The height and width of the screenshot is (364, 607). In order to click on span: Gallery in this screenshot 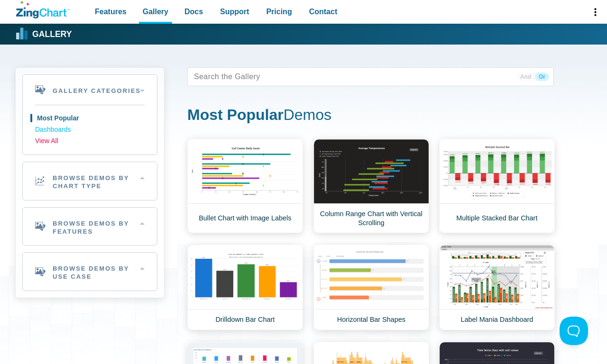, I will do `click(155, 11)`.